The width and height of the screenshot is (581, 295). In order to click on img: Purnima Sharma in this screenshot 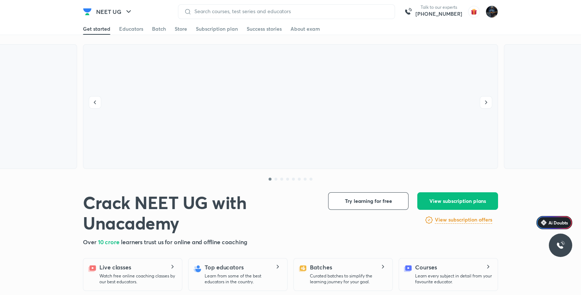, I will do `click(492, 12)`.